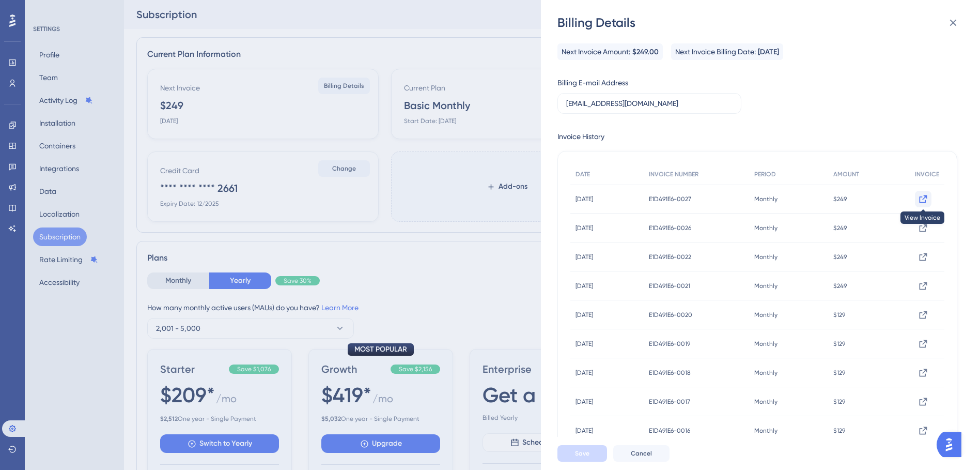 Image resolution: width=980 pixels, height=470 pixels. Describe the element at coordinates (645, 52) in the screenshot. I see `span: $249.00` at that location.